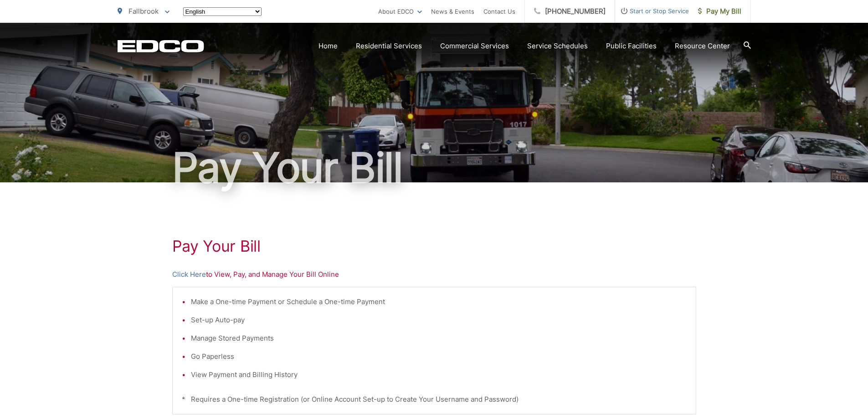 The image size is (868, 419). Describe the element at coordinates (328, 46) in the screenshot. I see `a: Home` at that location.